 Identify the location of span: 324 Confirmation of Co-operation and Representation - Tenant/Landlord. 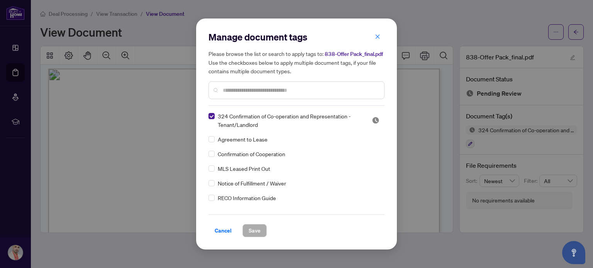
(290, 120).